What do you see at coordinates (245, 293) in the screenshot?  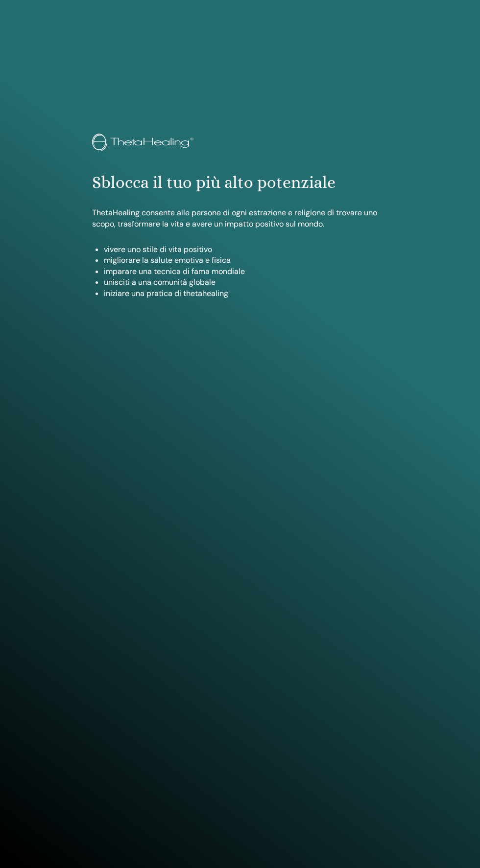 I see `li: iniziare una pratica di thetahealing` at bounding box center [245, 293].